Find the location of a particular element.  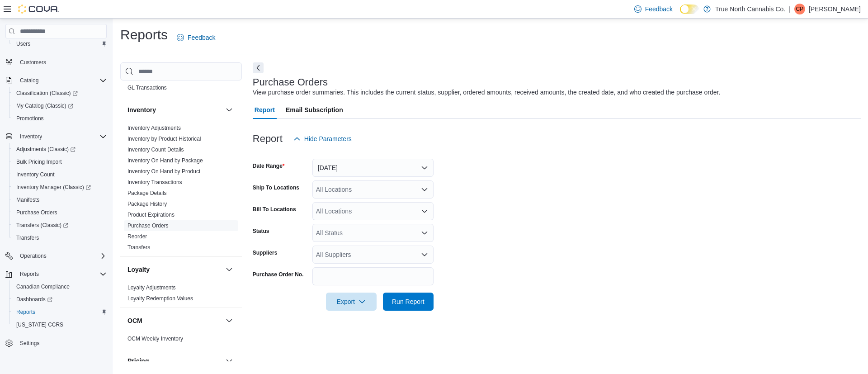

span: Catalog is located at coordinates (62, 80).